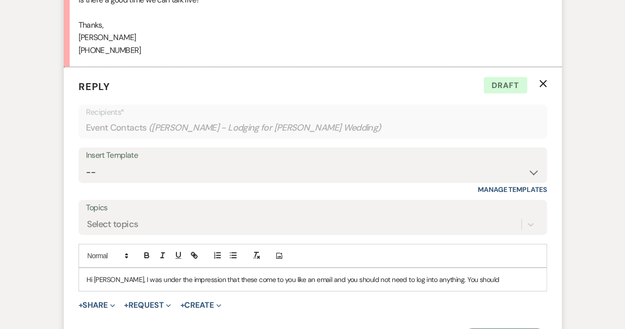  What do you see at coordinates (97, 305) in the screenshot?
I see `button: Share` at bounding box center [97, 305].